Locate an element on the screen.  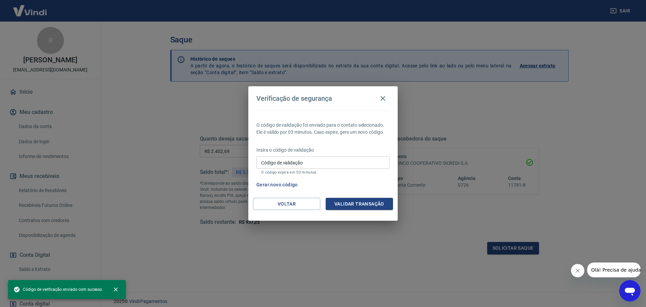
span: Olá! Precisa de ajuda? is located at coordinates (30, 7).